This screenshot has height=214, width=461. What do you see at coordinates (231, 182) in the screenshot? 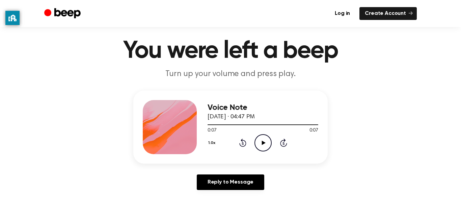
I see `a: Reply to Message` at bounding box center [231, 182].